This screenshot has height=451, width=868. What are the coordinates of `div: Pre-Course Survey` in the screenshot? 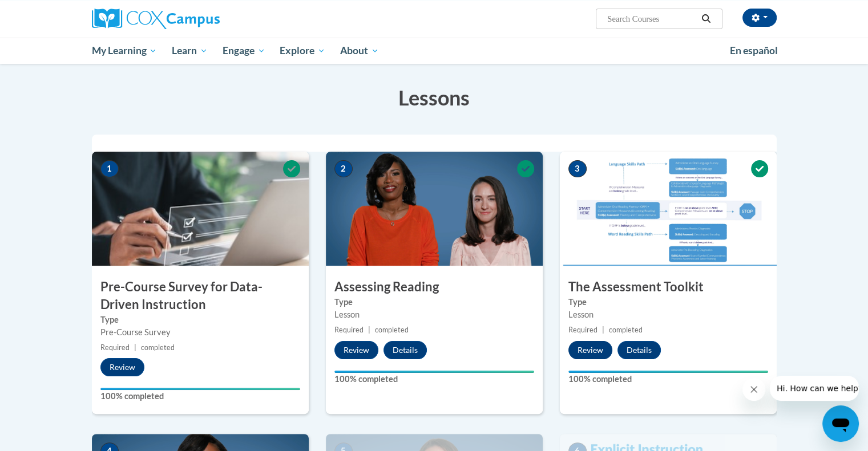 It's located at (200, 332).